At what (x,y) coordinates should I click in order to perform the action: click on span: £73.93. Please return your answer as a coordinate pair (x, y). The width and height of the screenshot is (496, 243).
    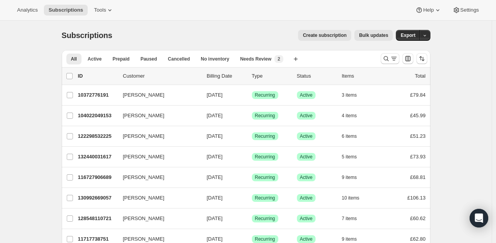
    Looking at the image, I should click on (418, 156).